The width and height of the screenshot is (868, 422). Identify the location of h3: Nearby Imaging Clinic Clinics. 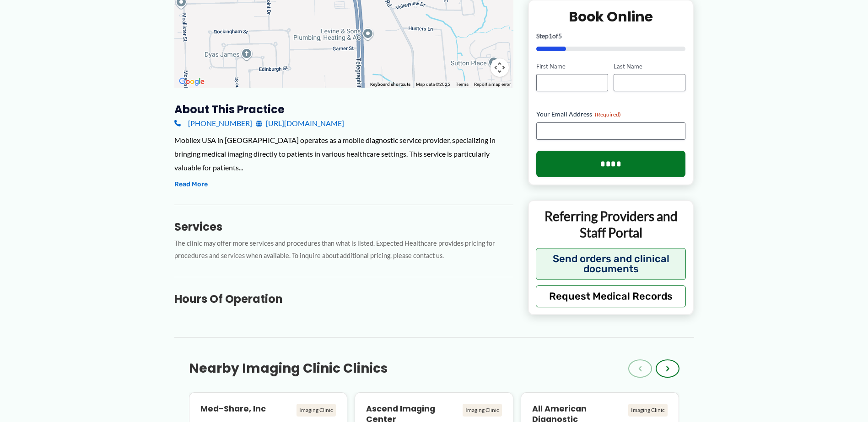
(288, 369).